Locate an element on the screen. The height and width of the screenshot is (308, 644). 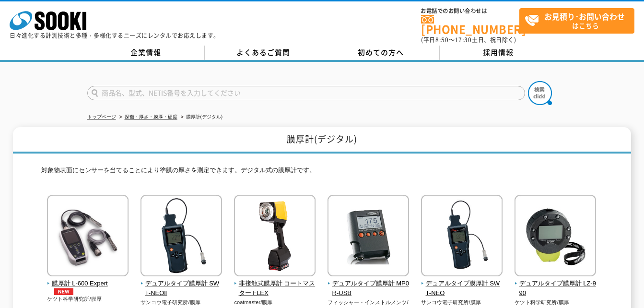
a: トップページ is located at coordinates (101, 117).